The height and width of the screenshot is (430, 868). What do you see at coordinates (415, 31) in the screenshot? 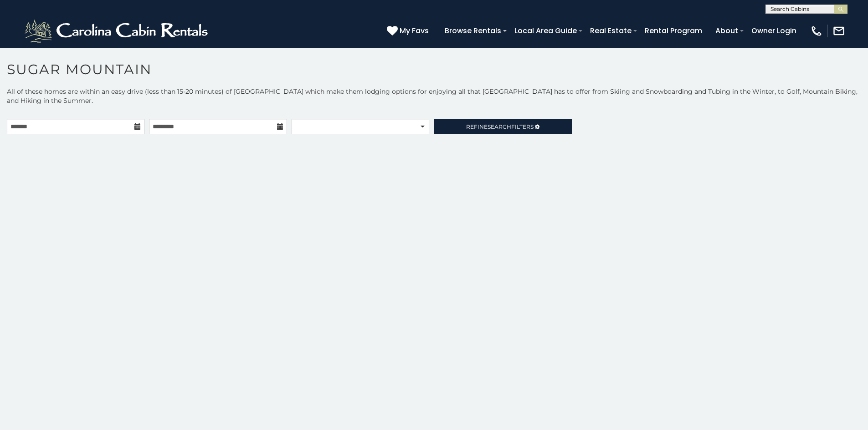
I see `span: My Favs` at bounding box center [415, 31].